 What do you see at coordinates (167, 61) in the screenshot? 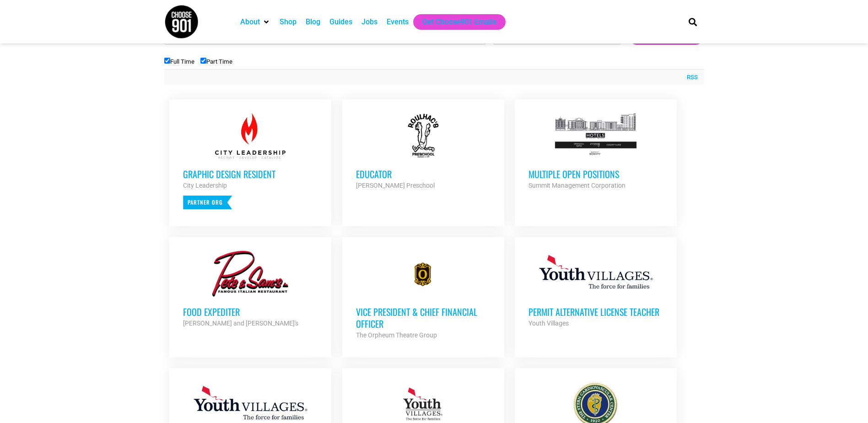
I see `input: Full Time` at bounding box center [167, 61].